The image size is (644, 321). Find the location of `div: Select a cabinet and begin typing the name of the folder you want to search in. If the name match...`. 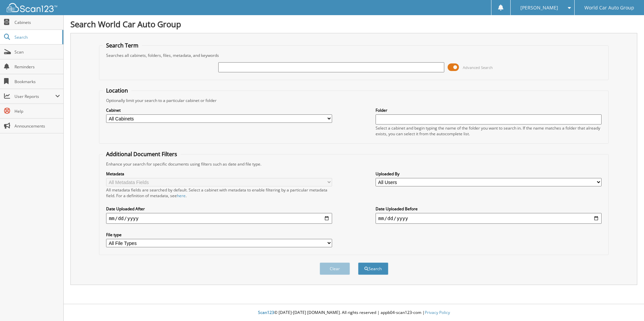

div: Select a cabinet and begin typing the name of the folder you want to search in. If the name match... is located at coordinates (488, 131).